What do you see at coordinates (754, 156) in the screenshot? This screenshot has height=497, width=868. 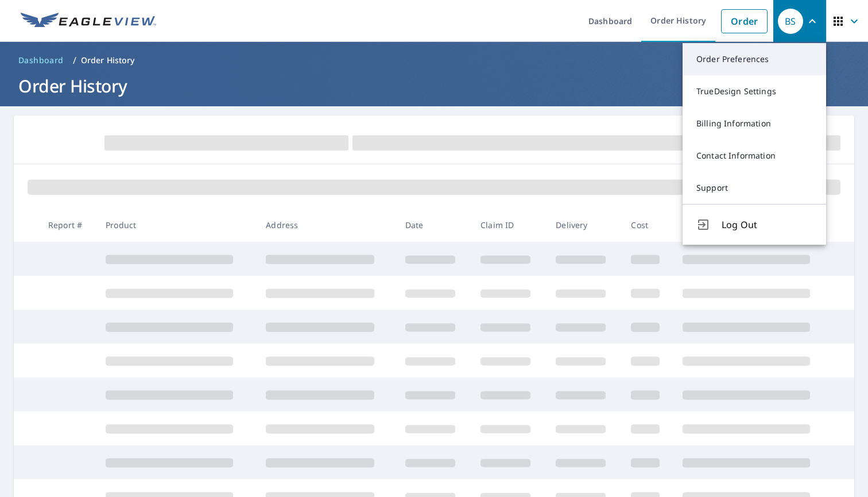 I see `a: Contact Information` at bounding box center [754, 156].